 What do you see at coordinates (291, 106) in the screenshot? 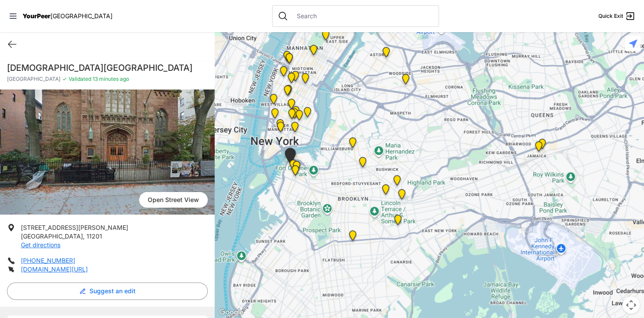
I see `div: Harvey Milk High School` at bounding box center [291, 106].